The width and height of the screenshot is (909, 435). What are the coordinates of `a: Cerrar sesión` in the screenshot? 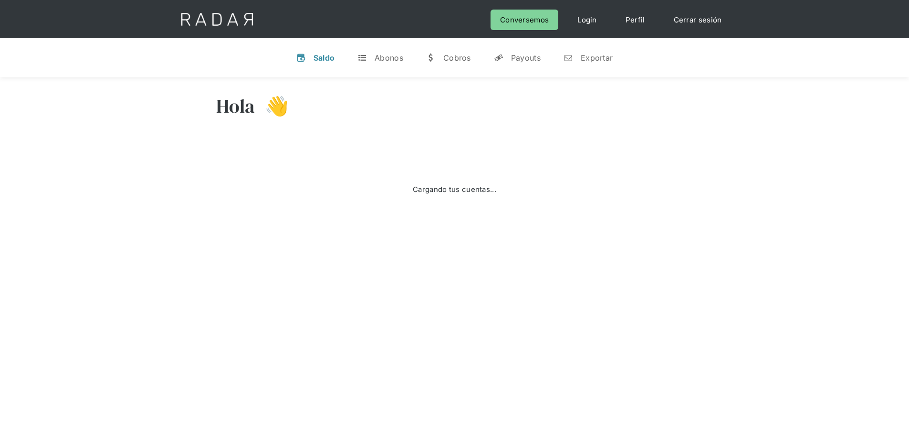 It's located at (698, 20).